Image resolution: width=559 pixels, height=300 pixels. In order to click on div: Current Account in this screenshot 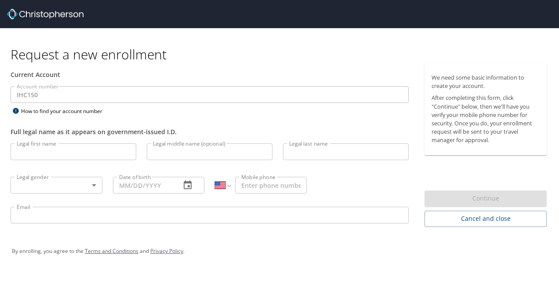, I will do `click(210, 74)`.